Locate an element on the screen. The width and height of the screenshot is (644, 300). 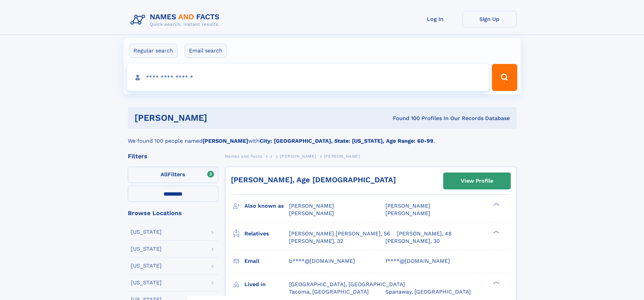
label: Filters is located at coordinates (173, 175).